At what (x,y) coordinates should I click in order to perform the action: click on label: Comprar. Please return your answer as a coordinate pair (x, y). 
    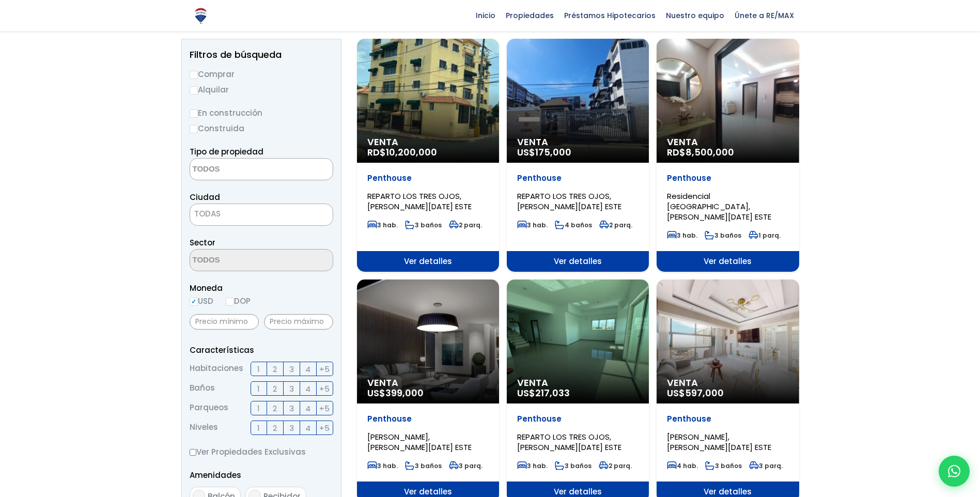
    Looking at the image, I should click on (261, 74).